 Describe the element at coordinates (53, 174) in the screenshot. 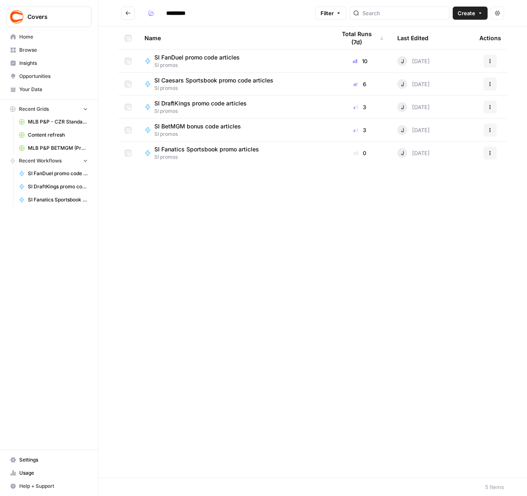

I see `a: SI FanDuel promo code articles` at that location.